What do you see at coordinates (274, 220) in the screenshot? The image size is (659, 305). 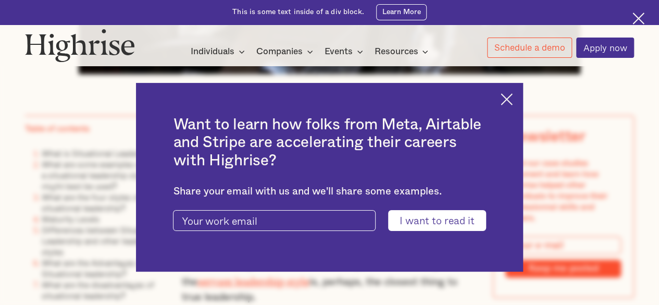 I see `input: Your work email` at bounding box center [274, 220].